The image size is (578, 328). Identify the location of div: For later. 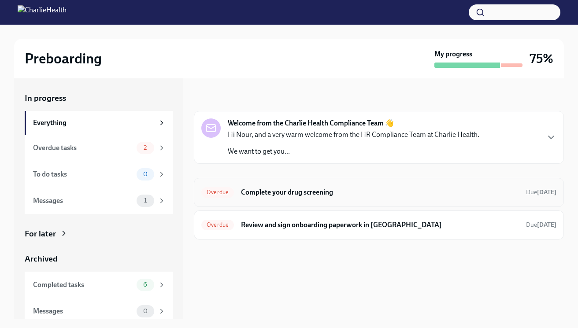
(40, 234).